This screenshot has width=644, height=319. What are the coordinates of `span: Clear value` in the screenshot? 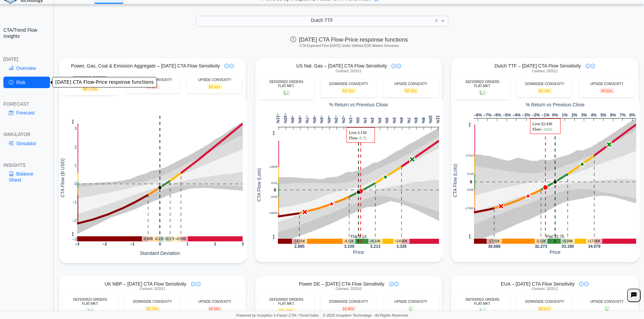 It's located at (437, 21).